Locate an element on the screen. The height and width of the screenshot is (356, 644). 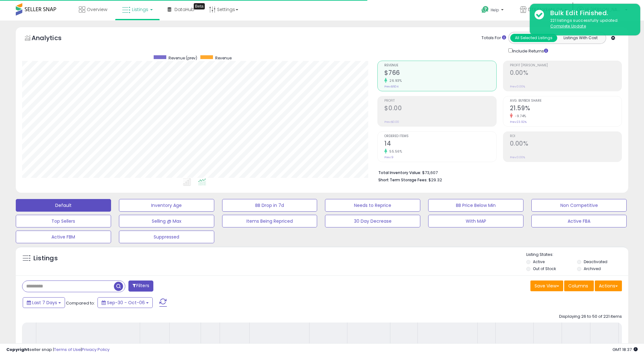
span: Columns is located at coordinates (578, 286).